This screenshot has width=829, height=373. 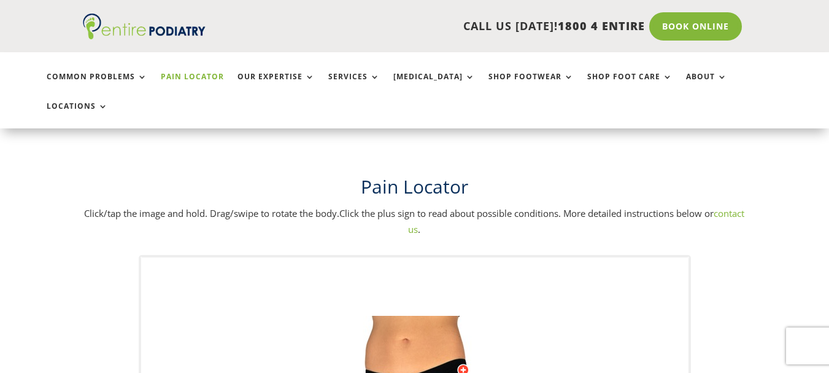 What do you see at coordinates (144, 26) in the screenshot?
I see `img: logo (1)` at bounding box center [144, 26].